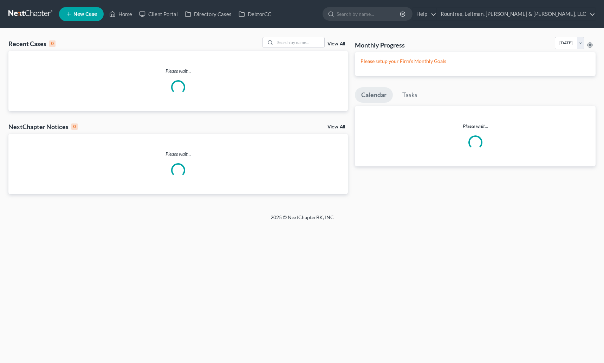 The width and height of the screenshot is (604, 363). Describe the element at coordinates (159, 14) in the screenshot. I see `a: Client Portal` at that location.